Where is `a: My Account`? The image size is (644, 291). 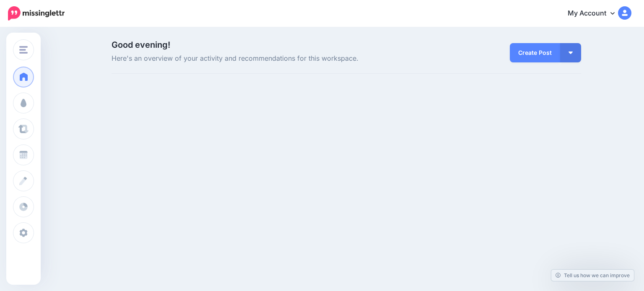
a: My Account is located at coordinates (595, 14).